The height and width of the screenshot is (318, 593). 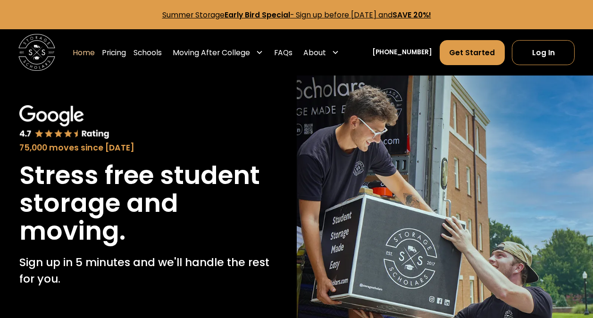 I want to click on strong: Early Bird Special, so click(x=257, y=15).